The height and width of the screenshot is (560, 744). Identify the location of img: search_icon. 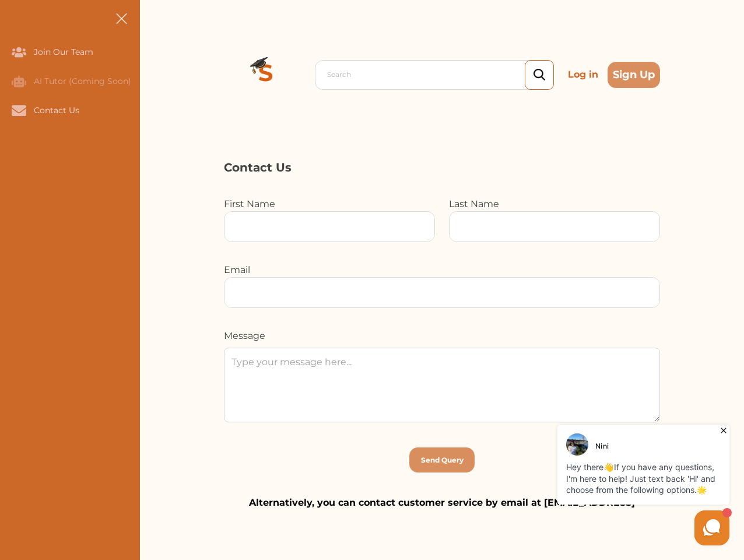
(540, 75).